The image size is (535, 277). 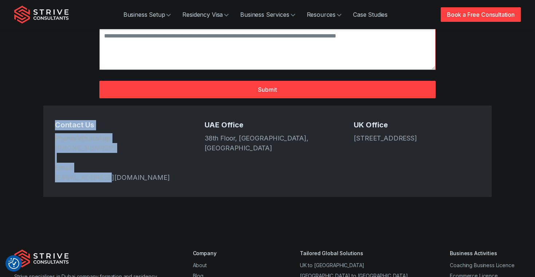 I want to click on strong: Phone/WhatsApp, so click(x=83, y=138).